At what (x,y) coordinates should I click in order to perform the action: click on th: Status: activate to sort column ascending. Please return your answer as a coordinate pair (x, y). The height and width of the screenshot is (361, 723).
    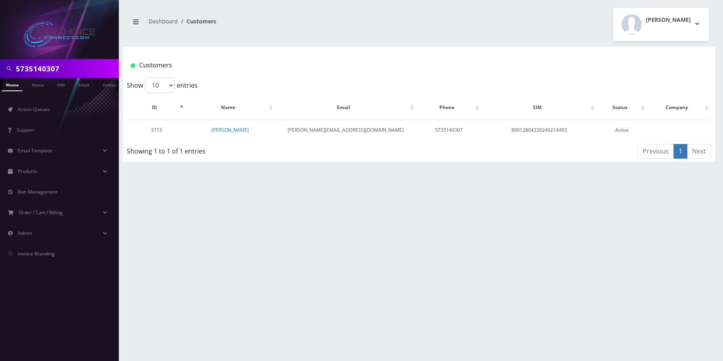
    Looking at the image, I should click on (622, 107).